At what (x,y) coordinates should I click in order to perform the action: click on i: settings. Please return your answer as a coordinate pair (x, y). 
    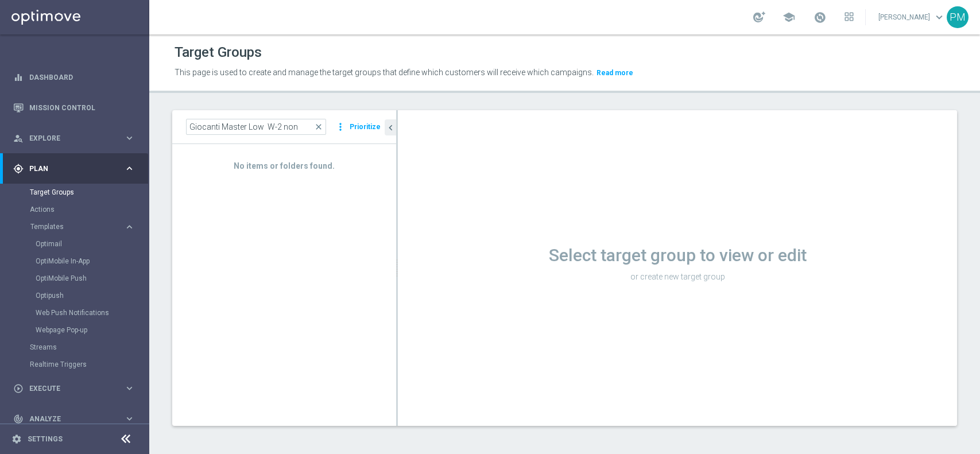
    Looking at the image, I should click on (17, 439).